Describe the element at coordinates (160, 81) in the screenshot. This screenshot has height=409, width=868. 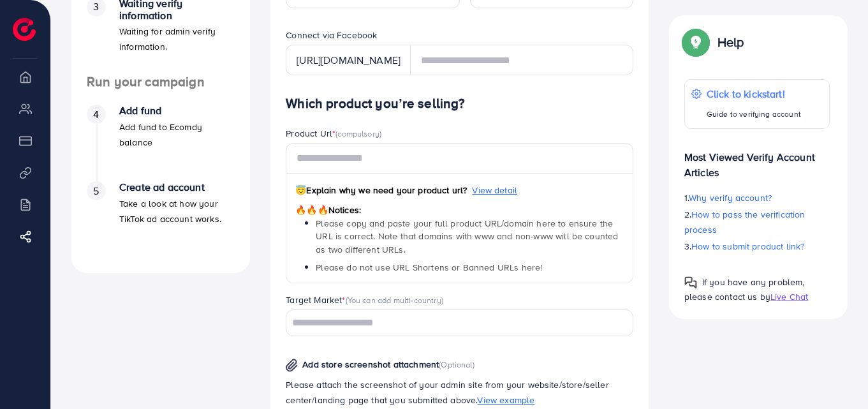
I see `h4: Run your campaign` at that location.